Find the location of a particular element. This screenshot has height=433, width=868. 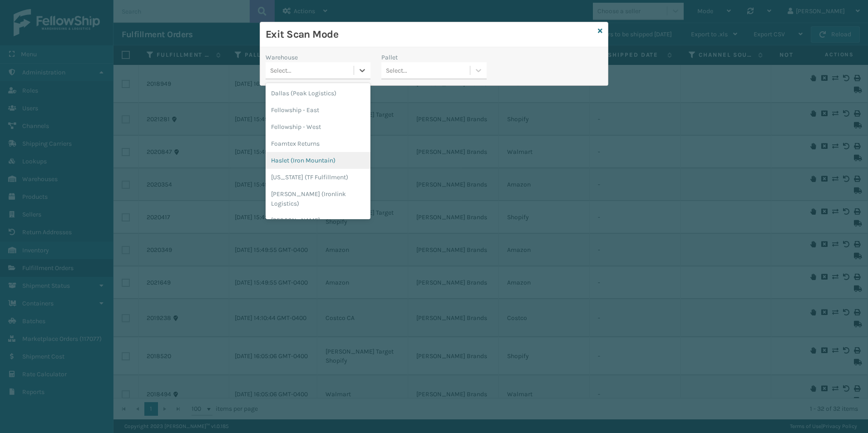

div: Dallas (Peak Logistics) is located at coordinates (318, 93).